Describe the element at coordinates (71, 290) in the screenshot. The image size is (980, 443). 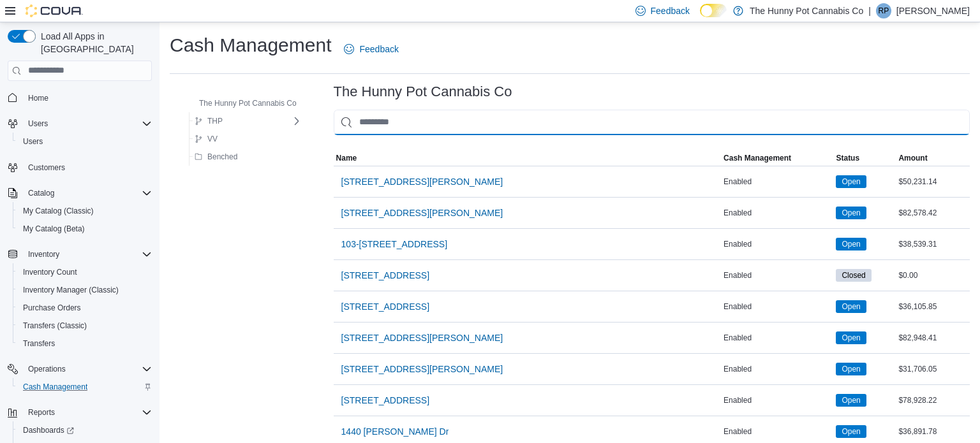
I see `a: Inventory Manager (Classic)` at that location.